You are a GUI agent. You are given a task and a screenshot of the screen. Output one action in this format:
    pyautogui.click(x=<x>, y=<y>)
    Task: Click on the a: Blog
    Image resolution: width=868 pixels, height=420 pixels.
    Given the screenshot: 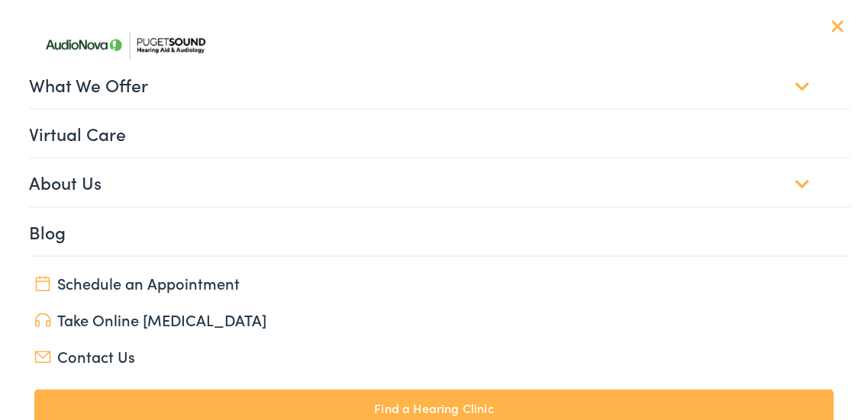 What is the action you would take?
    pyautogui.click(x=440, y=232)
    